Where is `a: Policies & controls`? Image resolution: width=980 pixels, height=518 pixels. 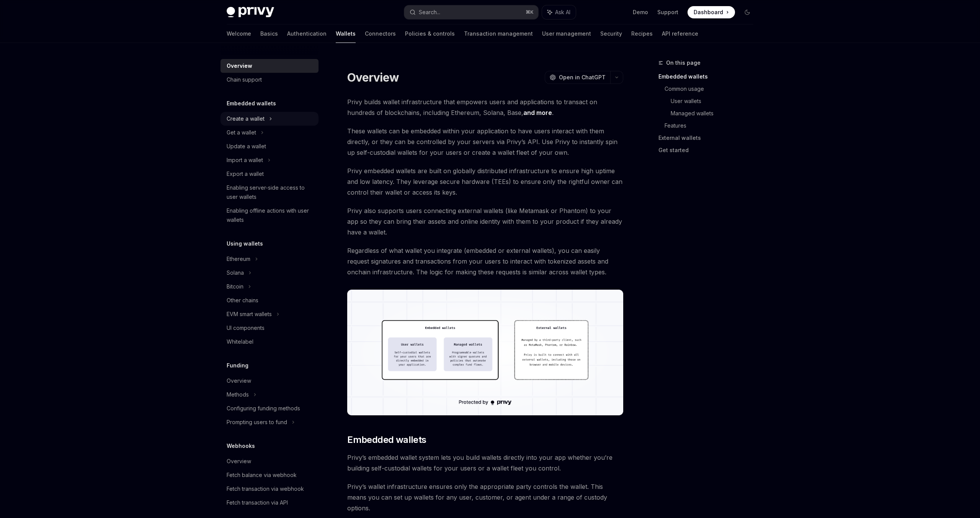 a: Policies & controls is located at coordinates (430, 34).